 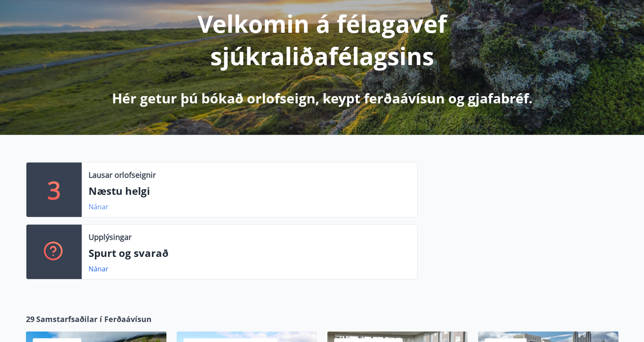 What do you see at coordinates (322, 40) in the screenshot?
I see `p: Velkomin á félagavef sjúkraliðafélagsins` at bounding box center [322, 40].